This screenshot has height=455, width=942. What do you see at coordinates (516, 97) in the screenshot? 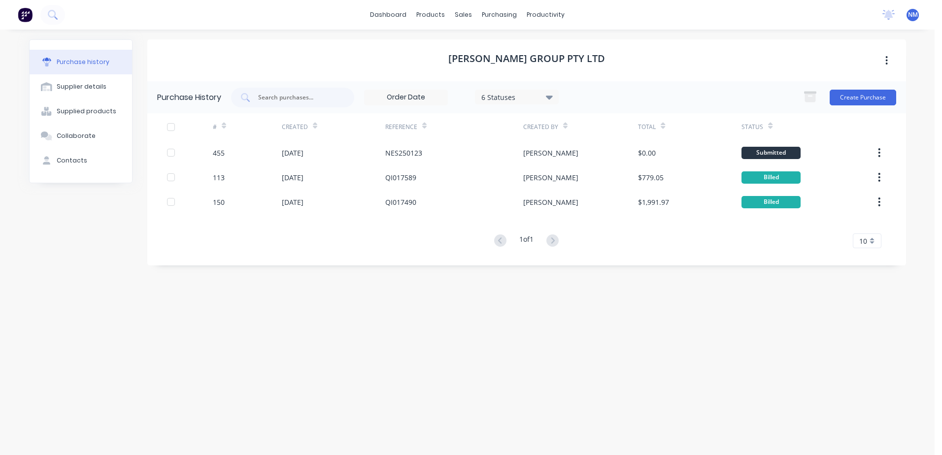
I see `div: 6 Statuses` at bounding box center [516, 97].